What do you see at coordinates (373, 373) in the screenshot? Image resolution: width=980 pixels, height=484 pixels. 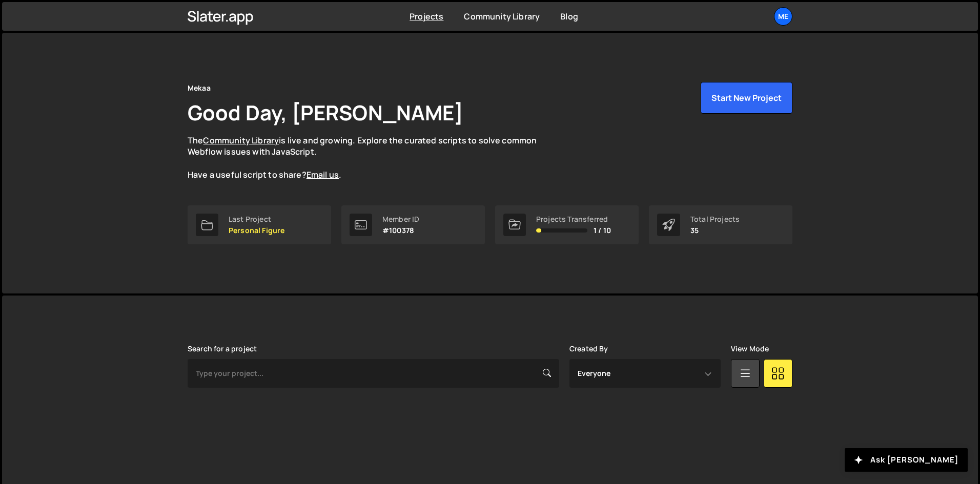 I see `input: Type your project...` at bounding box center [373, 373].